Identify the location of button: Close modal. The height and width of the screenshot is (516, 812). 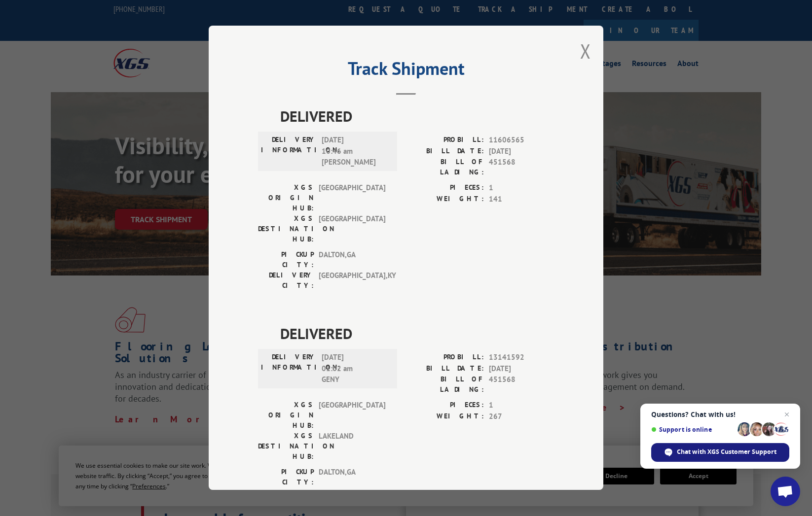
(585, 51).